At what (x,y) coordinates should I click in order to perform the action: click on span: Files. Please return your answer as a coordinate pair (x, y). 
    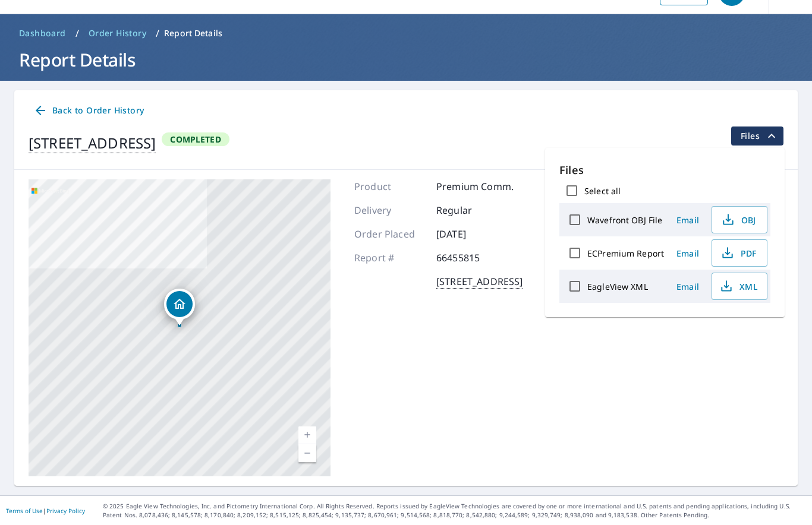
    Looking at the image, I should click on (759, 136).